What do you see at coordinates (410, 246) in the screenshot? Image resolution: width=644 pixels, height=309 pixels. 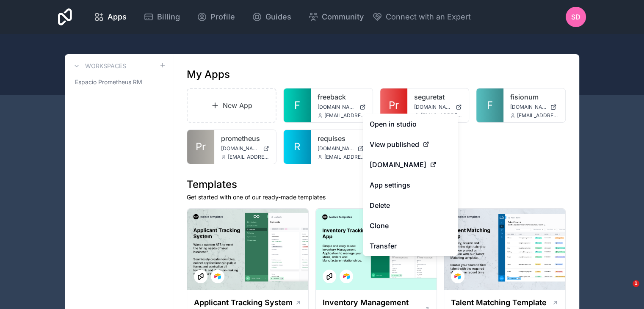 I see `a: Transfer` at bounding box center [410, 246].